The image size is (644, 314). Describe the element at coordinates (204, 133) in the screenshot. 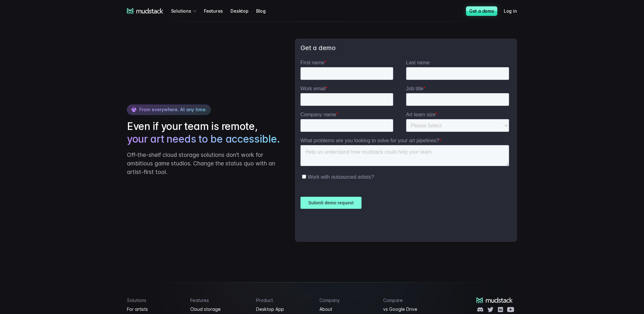

I see `h2: Even if your team is remote,` at that location.